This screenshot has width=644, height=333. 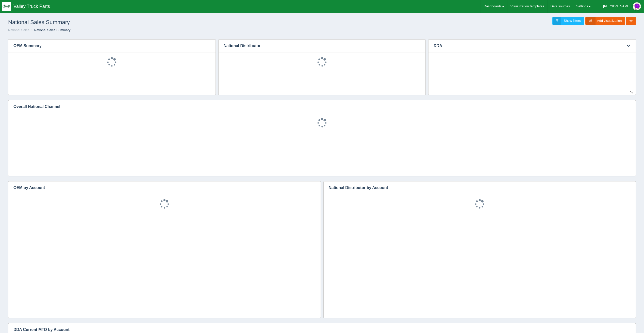 I want to click on span: Valley Truck Parts, so click(x=32, y=7).